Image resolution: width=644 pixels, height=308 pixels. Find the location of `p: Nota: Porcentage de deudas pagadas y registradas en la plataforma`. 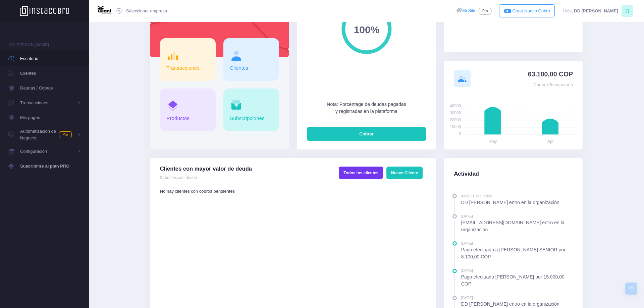

p: Nota: Porcentage de deudas pagadas y registradas en la plataforma is located at coordinates (366, 112).